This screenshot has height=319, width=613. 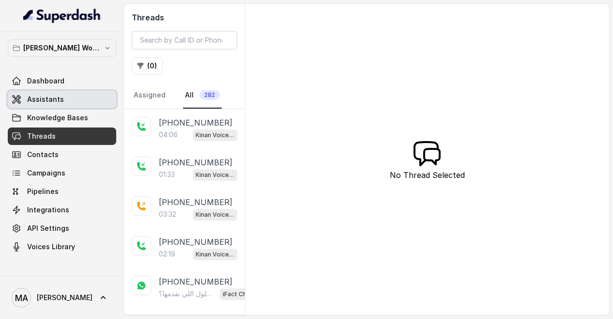 I want to click on p: 01:33, so click(x=167, y=174).